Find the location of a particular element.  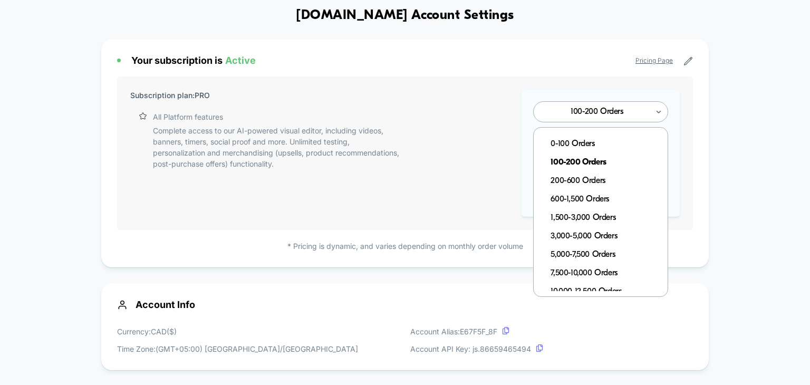

div: 3,000-5,000 Orders is located at coordinates (605, 236).